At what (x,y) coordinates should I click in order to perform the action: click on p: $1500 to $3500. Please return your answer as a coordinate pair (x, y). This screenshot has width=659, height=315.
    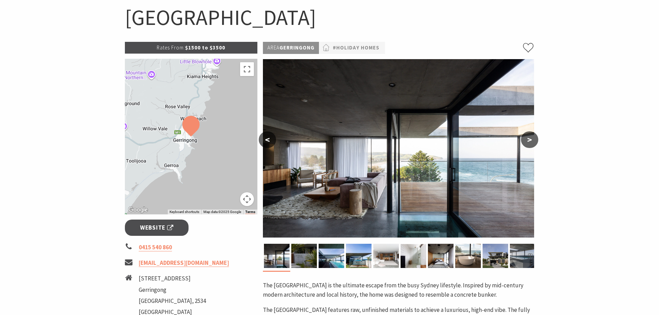
    Looking at the image, I should click on (191, 48).